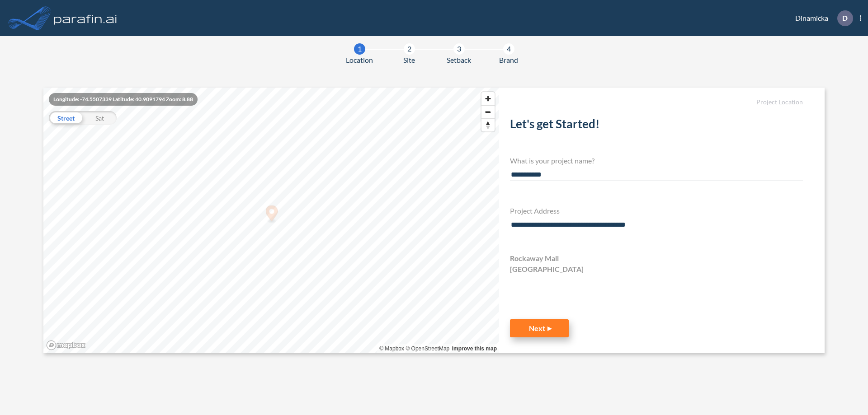 This screenshot has height=415, width=868. I want to click on span: Zoom in, so click(488, 98).